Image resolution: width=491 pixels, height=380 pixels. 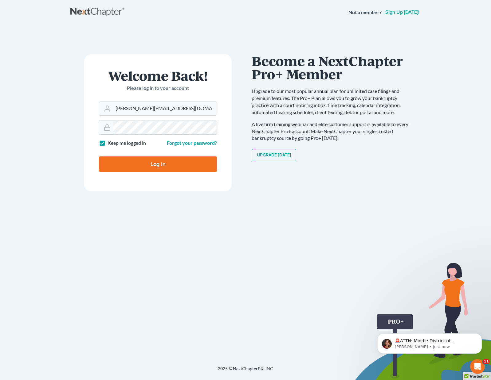 I want to click on div: 2025 © NextChapterBK, INC, so click(x=245, y=372).